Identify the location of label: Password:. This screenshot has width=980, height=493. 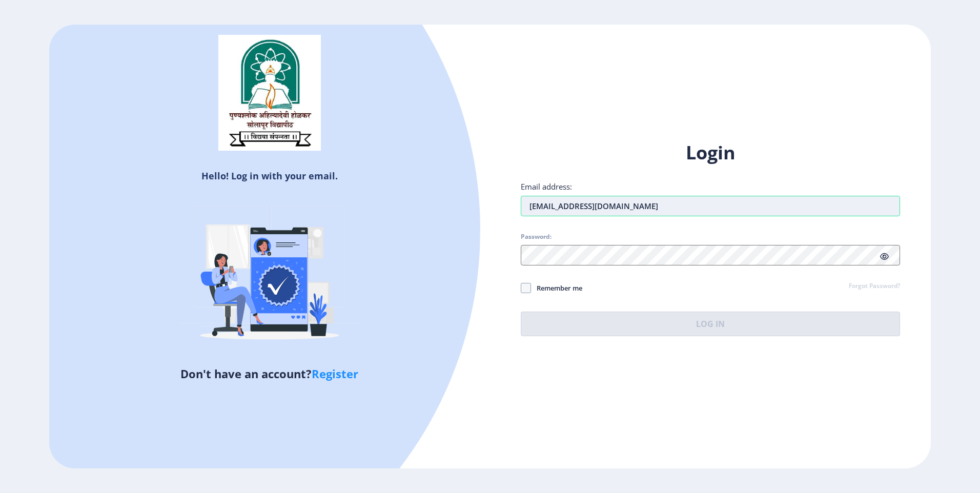
(536, 237).